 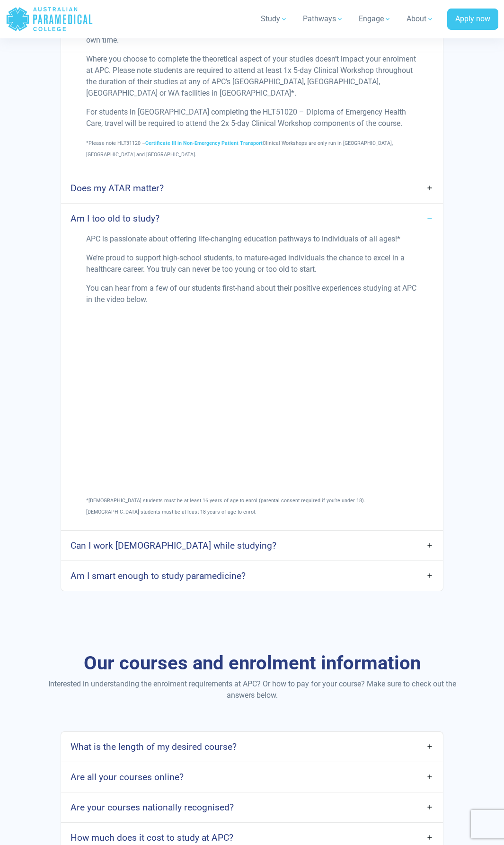 What do you see at coordinates (49, 19) in the screenshot?
I see `a: Australian Paramedical College` at bounding box center [49, 19].